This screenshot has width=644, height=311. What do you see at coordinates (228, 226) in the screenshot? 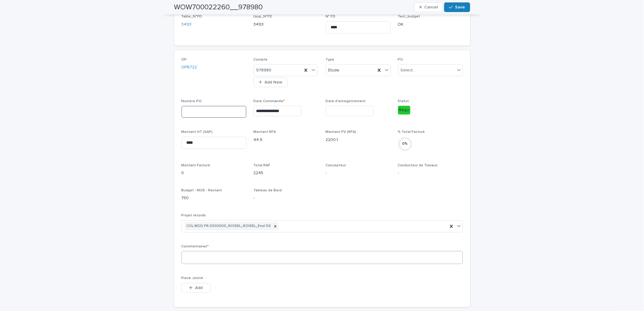
I see `div: COL.MOD.FR.0003000_ROISEL_ROISEL_Evol 5G` at bounding box center [228, 226].